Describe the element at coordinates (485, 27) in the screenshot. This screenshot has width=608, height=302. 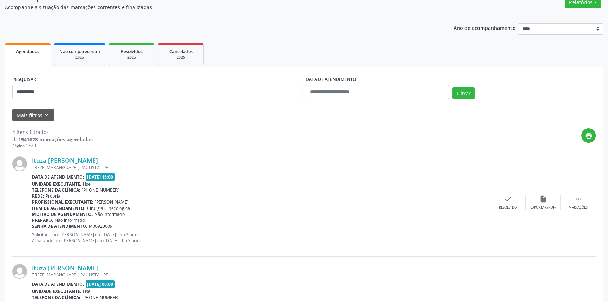
I see `p: Ano de acompanhamento` at that location.